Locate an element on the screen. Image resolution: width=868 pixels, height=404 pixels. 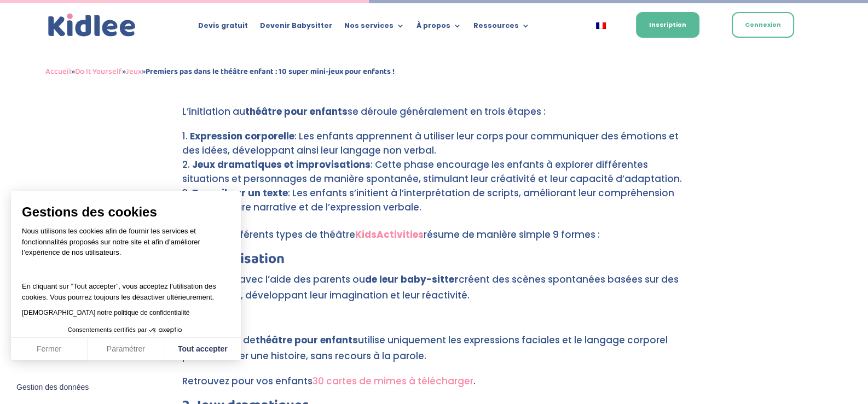
p: En cliquant sur ”Tout accepter”, vous acceptez l’utilisation des cookies. Vous pourrez toujours l... is located at coordinates (126, 286).